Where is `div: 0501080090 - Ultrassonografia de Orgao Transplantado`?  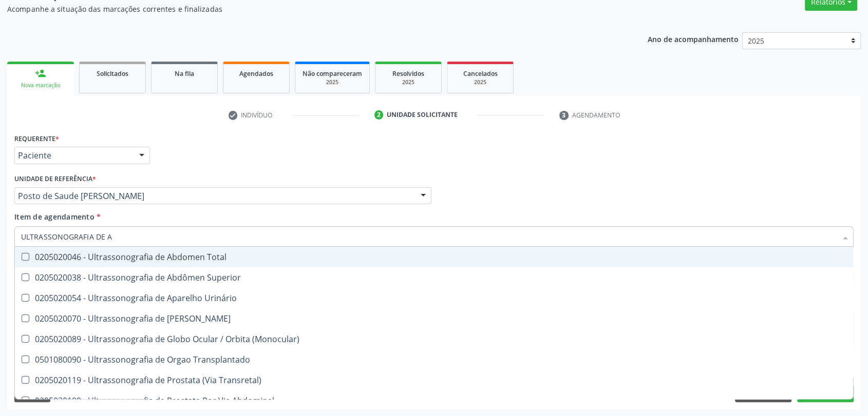
div: 0501080090 - Ultrassonografia de Orgao Transplantado is located at coordinates (434, 359).